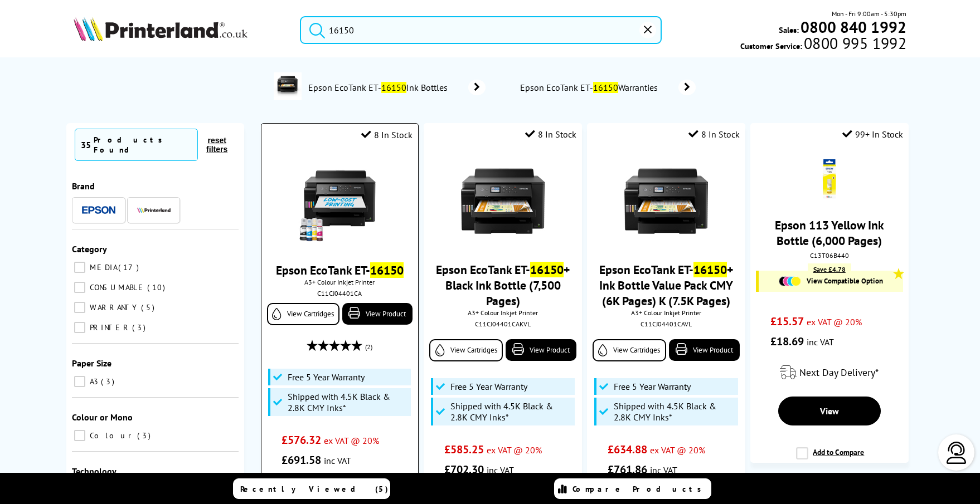 This screenshot has width=980, height=504. Describe the element at coordinates (502, 323) in the screenshot. I see `div: C11CJ04401CAKVL` at that location.